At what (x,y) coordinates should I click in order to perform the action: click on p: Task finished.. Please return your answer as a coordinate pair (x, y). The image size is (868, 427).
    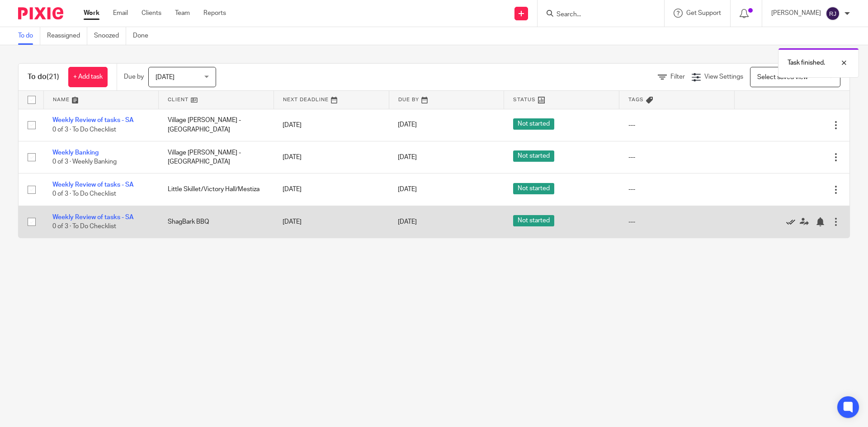
    Looking at the image, I should click on (806, 63).